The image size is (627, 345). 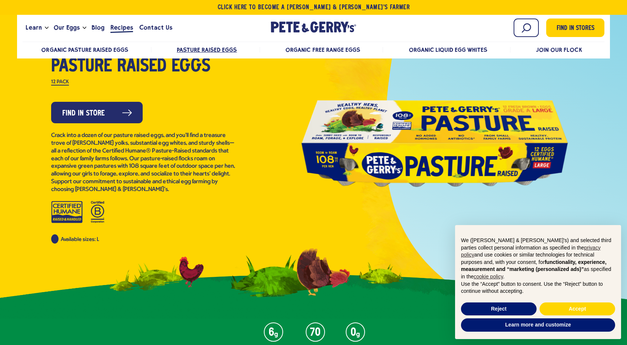 I want to click on a: Recipes, so click(x=122, y=28).